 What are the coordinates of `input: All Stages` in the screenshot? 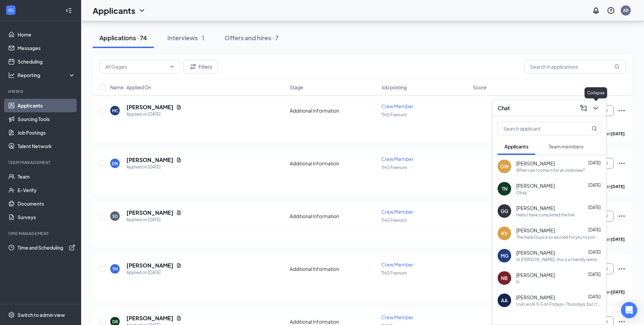 It's located at (136, 67).